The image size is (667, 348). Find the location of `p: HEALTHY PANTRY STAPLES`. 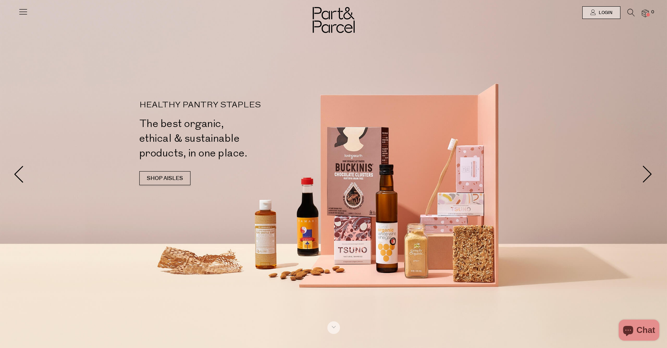

p: HEALTHY PANTRY STAPLES is located at coordinates (238, 105).